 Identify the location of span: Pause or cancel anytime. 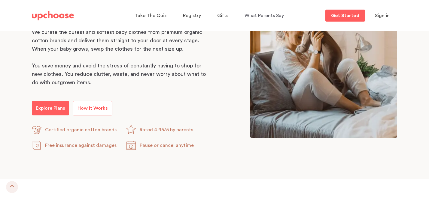
(167, 146).